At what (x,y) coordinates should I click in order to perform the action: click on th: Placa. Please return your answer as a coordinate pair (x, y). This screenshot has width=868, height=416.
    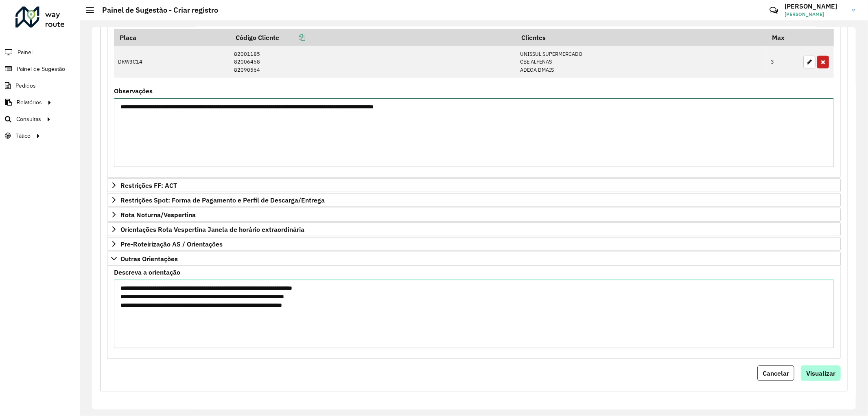
    Looking at the image, I should click on (172, 38).